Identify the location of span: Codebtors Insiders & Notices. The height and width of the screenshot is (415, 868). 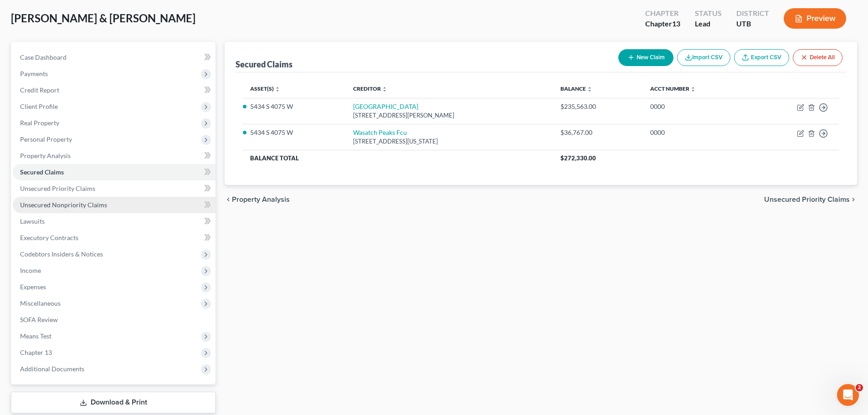
(62, 254).